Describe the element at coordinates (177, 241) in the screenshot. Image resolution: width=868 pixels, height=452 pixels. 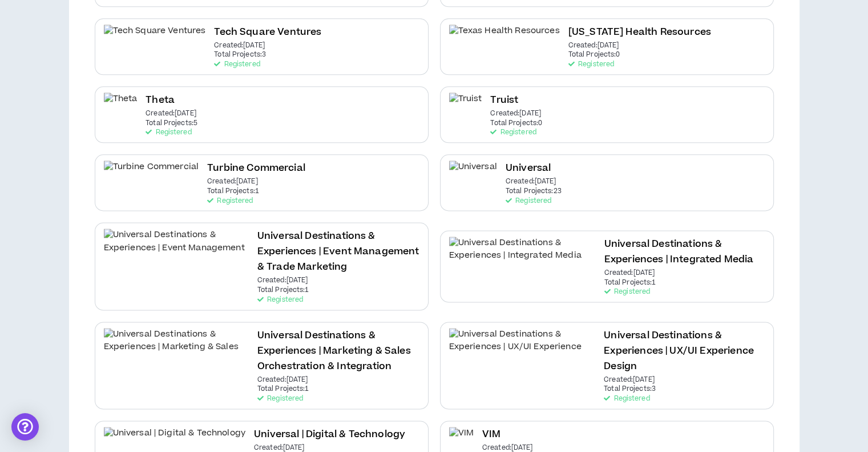
I see `img: Universal Destinations & Experiences | Event Management & Trade Marketing` at that location.